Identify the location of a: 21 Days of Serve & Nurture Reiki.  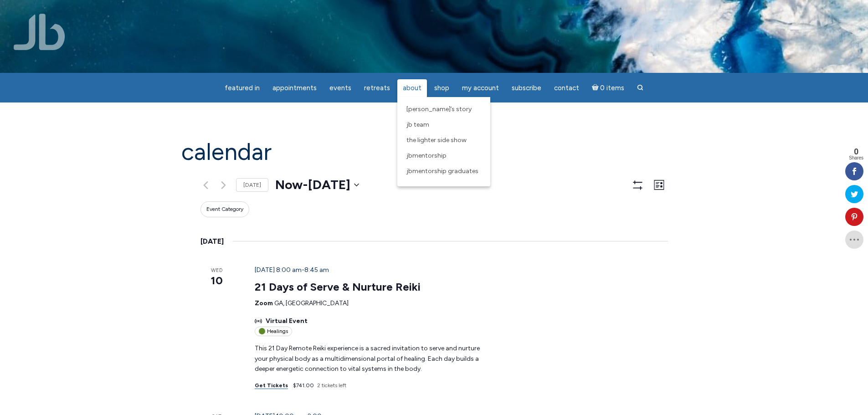
(338, 287).